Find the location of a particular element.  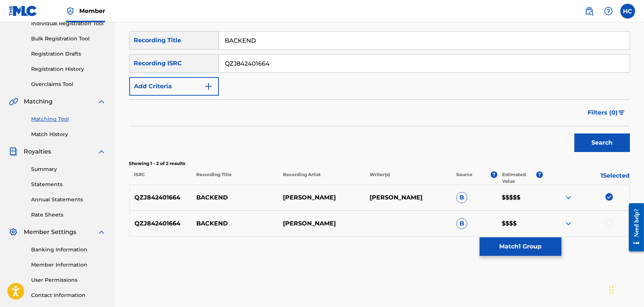

a: Overclaims Tool is located at coordinates (69, 84).